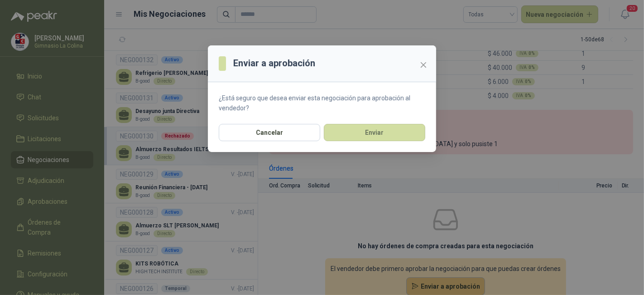 Image resolution: width=644 pixels, height=295 pixels. Describe the element at coordinates (424, 65) in the screenshot. I see `button: Close` at that location.